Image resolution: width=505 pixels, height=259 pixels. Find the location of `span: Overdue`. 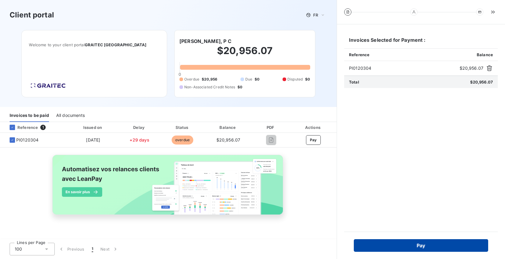

span: Overdue is located at coordinates (192, 79).